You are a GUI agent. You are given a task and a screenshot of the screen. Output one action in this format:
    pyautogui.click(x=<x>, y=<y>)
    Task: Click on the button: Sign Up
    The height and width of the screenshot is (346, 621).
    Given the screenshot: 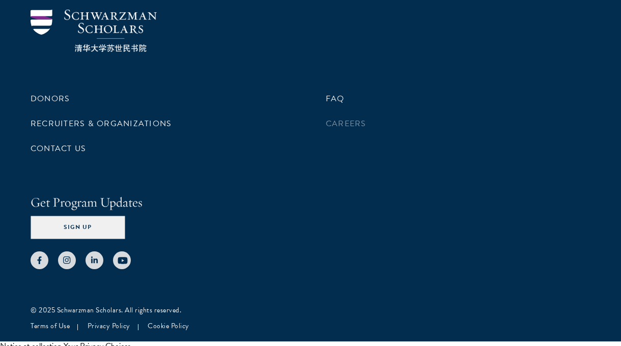 What is the action you would take?
    pyautogui.click(x=77, y=228)
    